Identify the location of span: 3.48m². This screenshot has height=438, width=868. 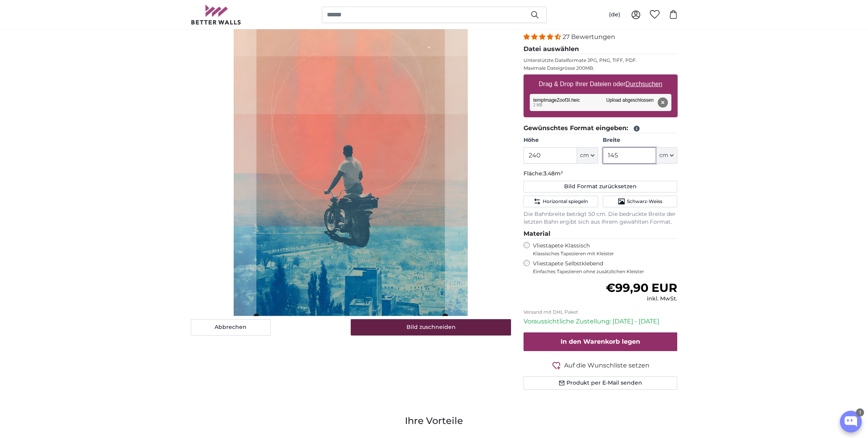
(553, 173).